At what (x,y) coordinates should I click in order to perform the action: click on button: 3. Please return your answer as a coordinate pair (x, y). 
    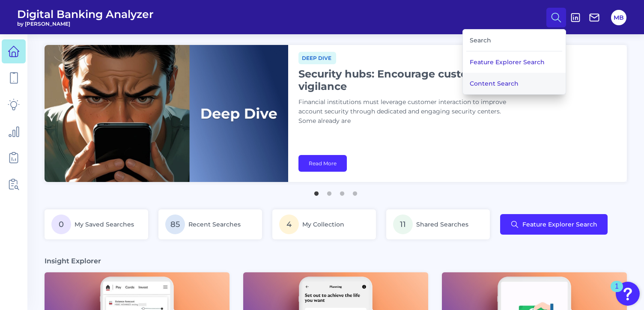
    Looking at the image, I should click on (342, 191).